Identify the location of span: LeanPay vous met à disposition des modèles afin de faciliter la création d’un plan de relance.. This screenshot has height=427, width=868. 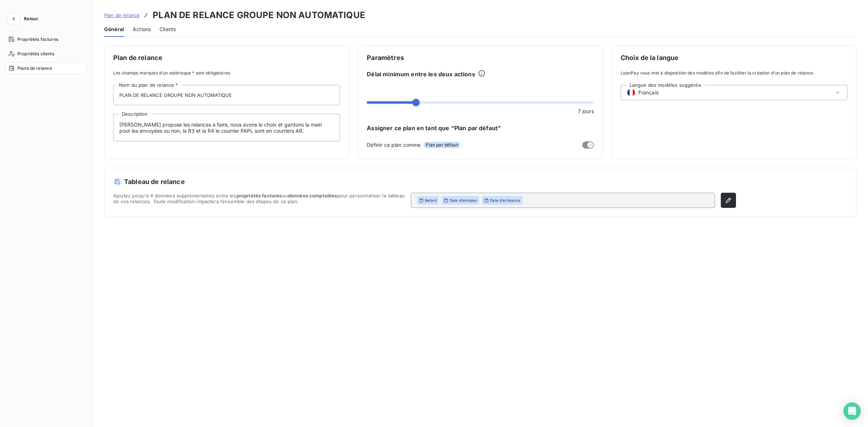
(734, 73).